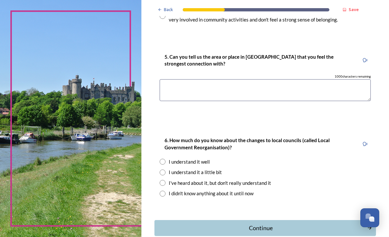 This screenshot has height=237, width=389. Describe the element at coordinates (265, 228) in the screenshot. I see `button: Continue` at that location.